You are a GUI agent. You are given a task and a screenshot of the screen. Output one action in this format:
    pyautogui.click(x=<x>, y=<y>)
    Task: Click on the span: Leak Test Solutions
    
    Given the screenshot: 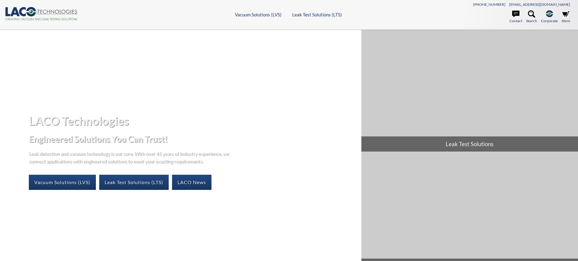 What is the action you would take?
    pyautogui.click(x=470, y=144)
    